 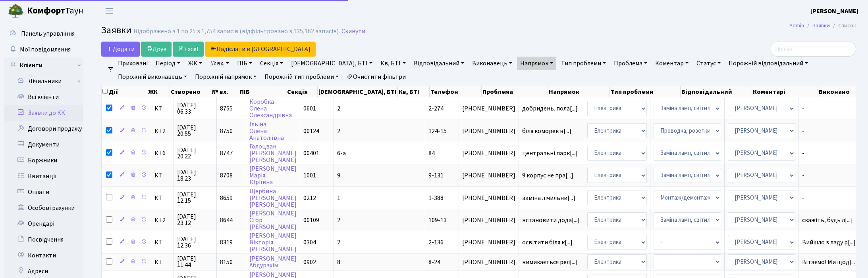 I want to click on a: Мої повідомлення, so click(x=44, y=50).